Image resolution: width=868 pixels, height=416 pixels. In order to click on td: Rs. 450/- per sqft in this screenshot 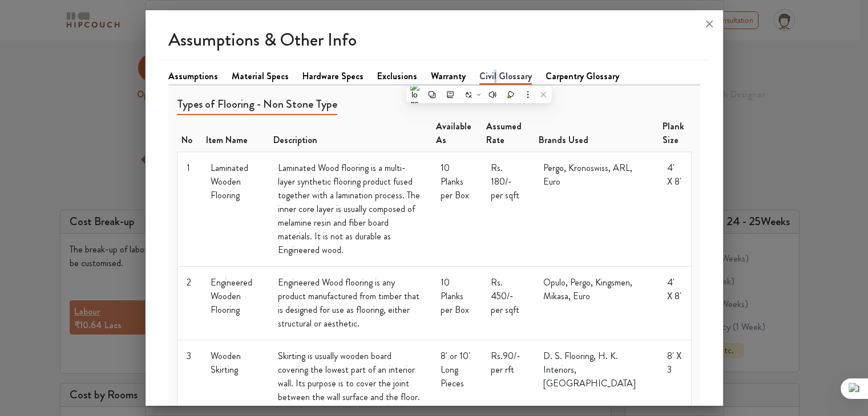, I will do `click(508, 303)`.